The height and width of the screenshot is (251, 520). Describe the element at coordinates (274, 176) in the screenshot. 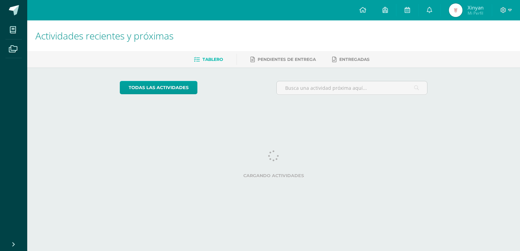

I see `label: Cargando actividades` at that location.